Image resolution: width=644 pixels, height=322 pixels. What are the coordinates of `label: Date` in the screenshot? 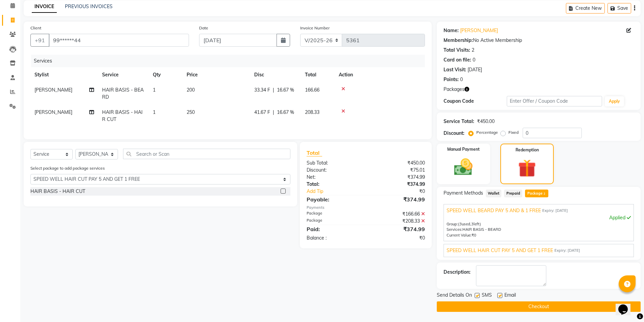 It's located at (203, 28).